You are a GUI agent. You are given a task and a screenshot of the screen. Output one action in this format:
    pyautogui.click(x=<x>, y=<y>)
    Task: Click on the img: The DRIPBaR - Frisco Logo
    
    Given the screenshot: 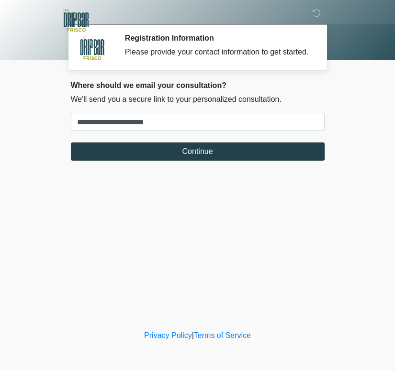 What is the action you would take?
    pyautogui.click(x=77, y=20)
    